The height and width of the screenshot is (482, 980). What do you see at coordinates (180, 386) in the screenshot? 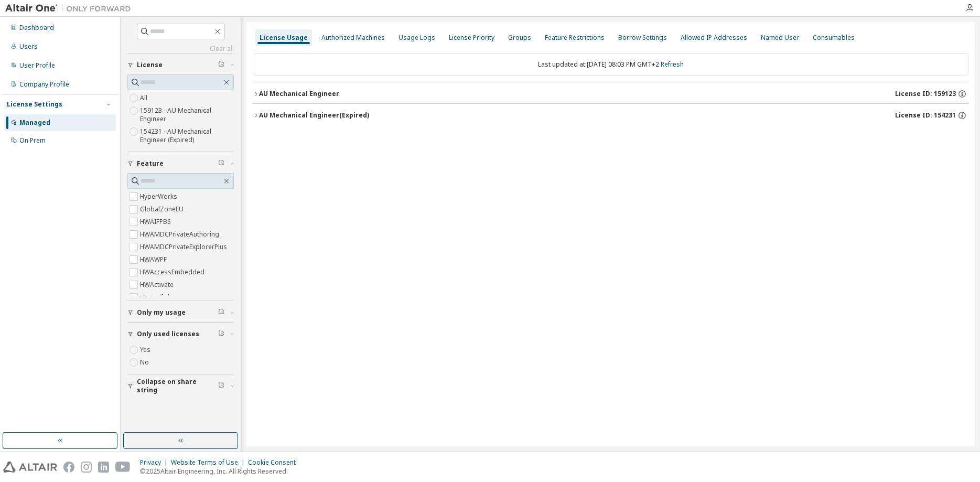
I see `button: Collapse on share string` at bounding box center [180, 386].